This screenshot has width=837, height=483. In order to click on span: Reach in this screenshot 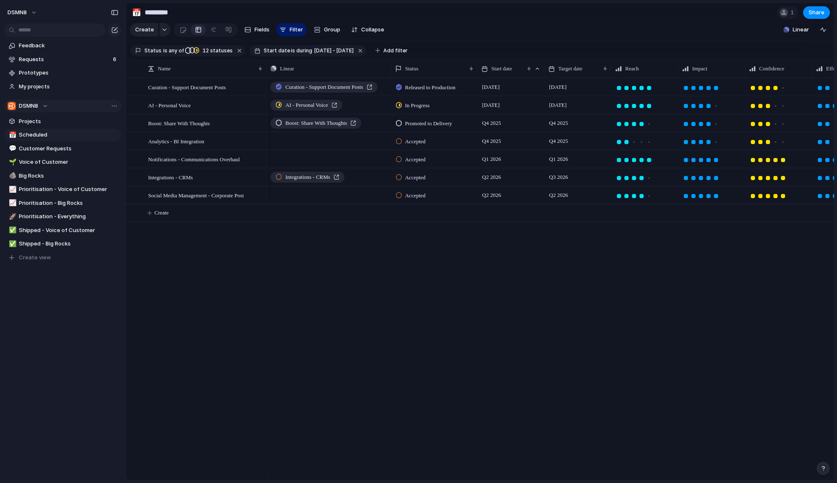, I will do `click(632, 69)`.